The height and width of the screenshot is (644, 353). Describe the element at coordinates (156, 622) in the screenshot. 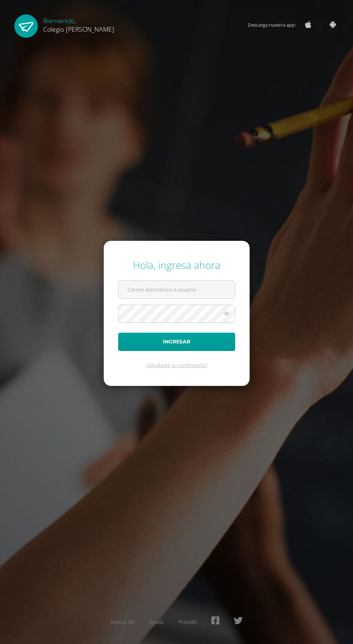

I see `a: Ayuda` at that location.